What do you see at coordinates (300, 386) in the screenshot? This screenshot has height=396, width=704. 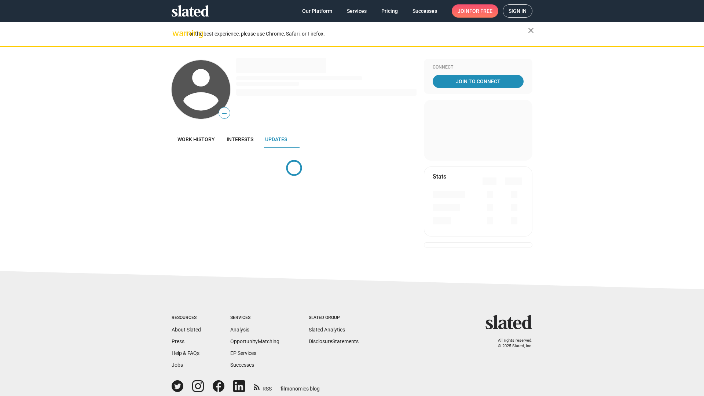 I see `a: filmonomics blog` at bounding box center [300, 386].